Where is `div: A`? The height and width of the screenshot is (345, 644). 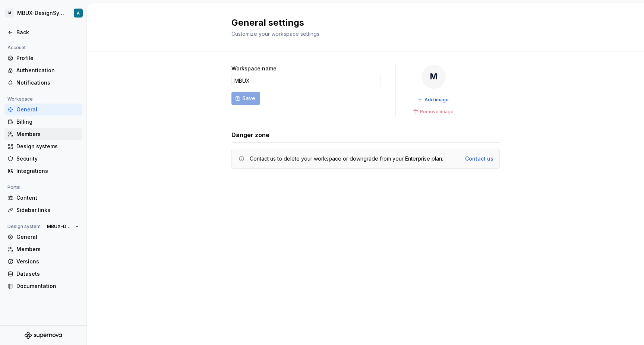 div: A is located at coordinates (78, 13).